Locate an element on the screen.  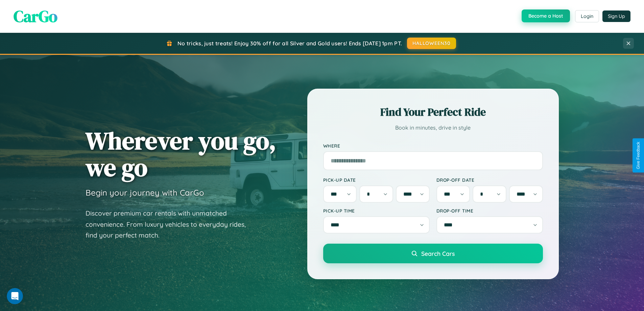
button: Search Cars is located at coordinates (433, 254).